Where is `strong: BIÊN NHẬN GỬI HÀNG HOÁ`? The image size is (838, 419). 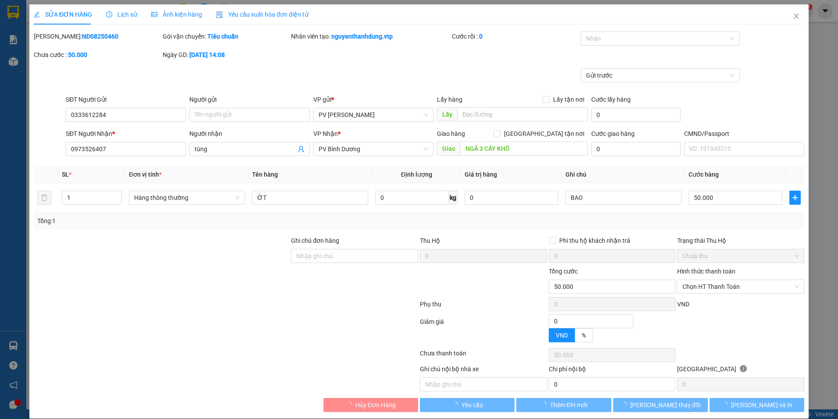 strong: BIÊN NHẬN GỬI HÀNG HOÁ is located at coordinates (66, 56).